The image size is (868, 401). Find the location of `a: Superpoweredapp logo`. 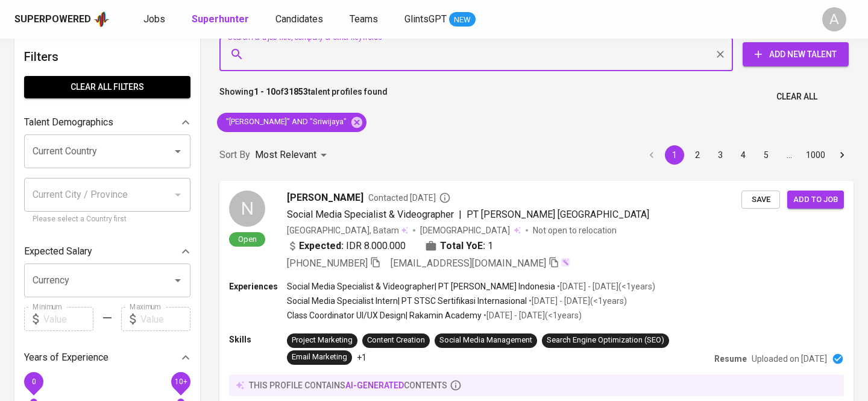

a: Superpoweredapp logo is located at coordinates (62, 19).